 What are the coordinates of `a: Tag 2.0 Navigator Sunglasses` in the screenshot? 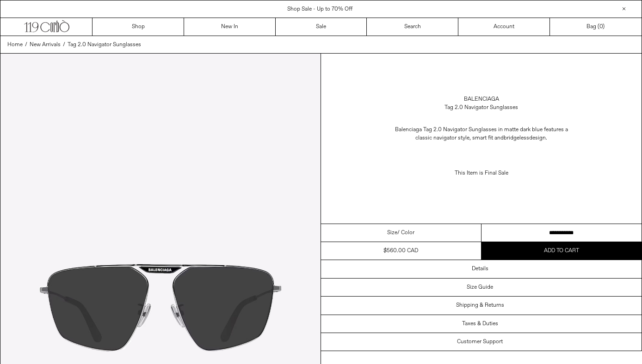 It's located at (104, 45).